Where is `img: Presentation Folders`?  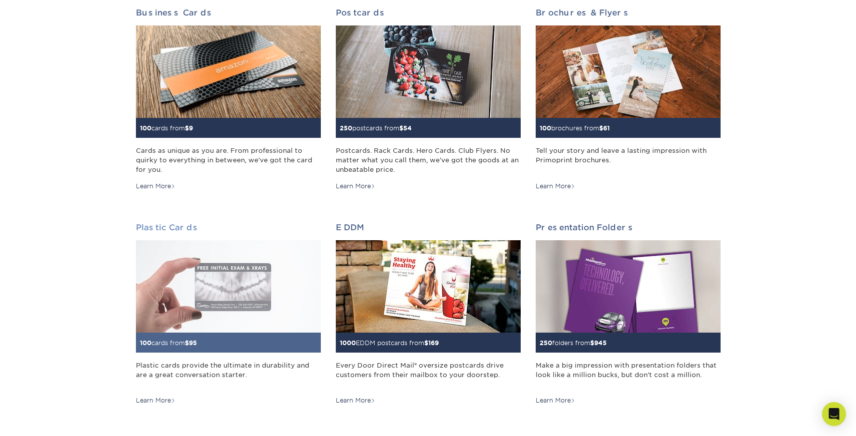 img: Presentation Folders is located at coordinates (628, 286).